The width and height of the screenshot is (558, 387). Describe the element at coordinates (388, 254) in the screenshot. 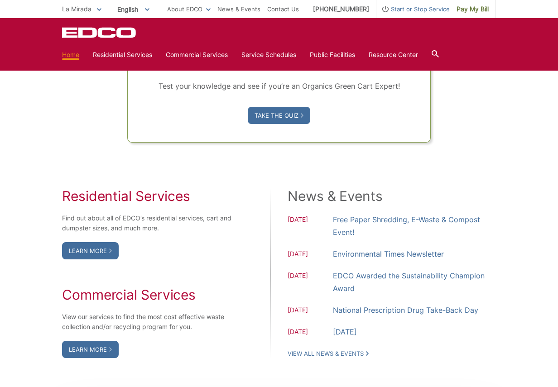

I see `a: Environmental Times Newsletter` at that location.